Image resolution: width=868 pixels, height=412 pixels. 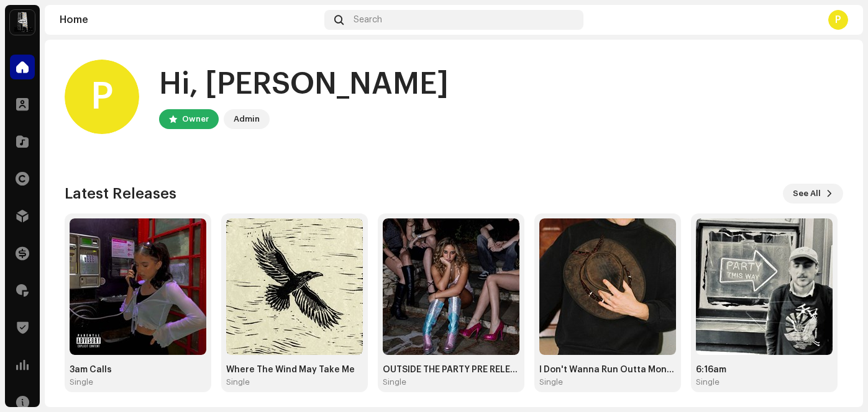 I want to click on h3: Latest Releases, so click(x=121, y=194).